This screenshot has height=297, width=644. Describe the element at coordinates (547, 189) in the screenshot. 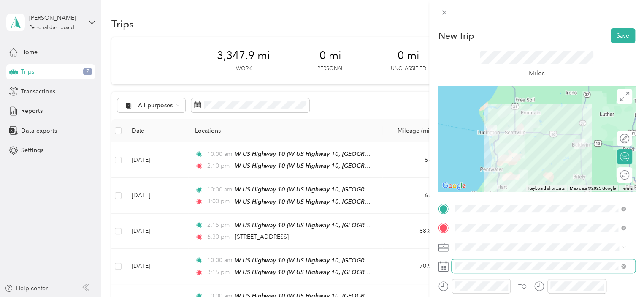

I see `button: Keyboard shortcuts` at that location.